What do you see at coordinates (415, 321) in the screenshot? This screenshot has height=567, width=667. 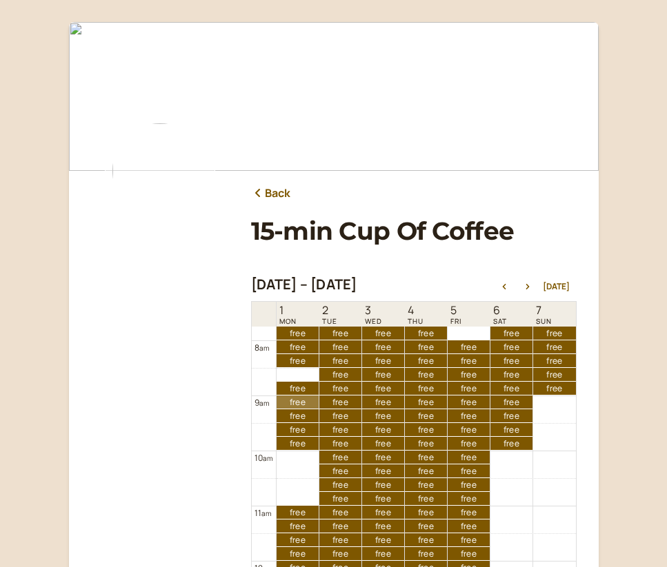 I see `span: THU` at bounding box center [415, 321].